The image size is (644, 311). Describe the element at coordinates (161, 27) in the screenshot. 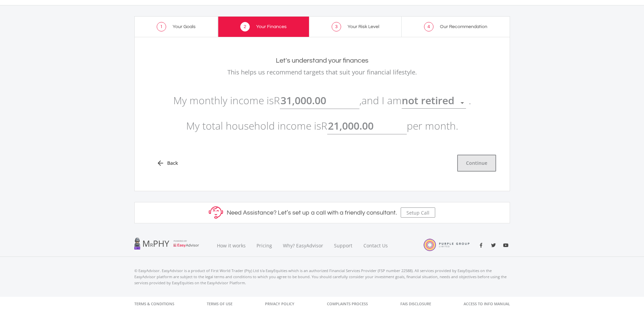

I see `span: 1` at that location.